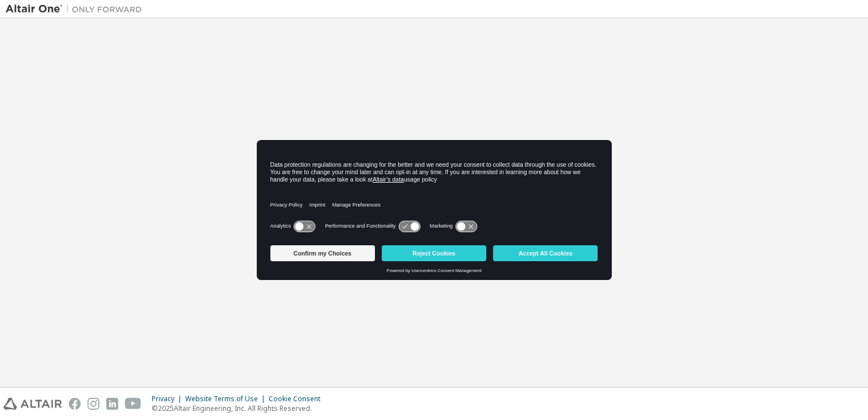  Describe the element at coordinates (93, 403) in the screenshot. I see `img: instagram.svg` at that location.